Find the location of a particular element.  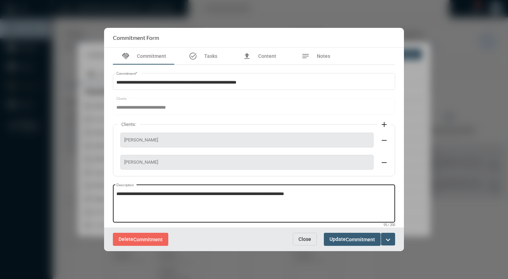

mat-icon: expand_more is located at coordinates (388, 240).